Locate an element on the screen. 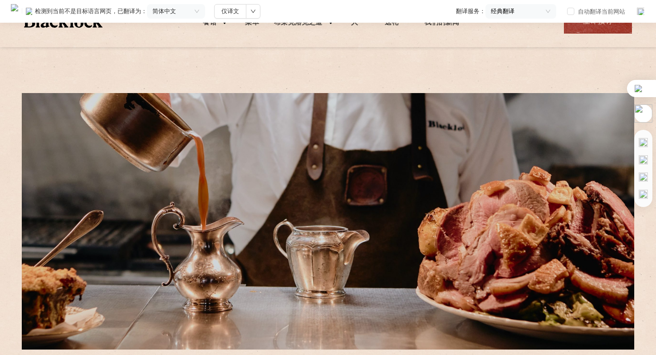  a: 菜单 is located at coordinates (252, 24).